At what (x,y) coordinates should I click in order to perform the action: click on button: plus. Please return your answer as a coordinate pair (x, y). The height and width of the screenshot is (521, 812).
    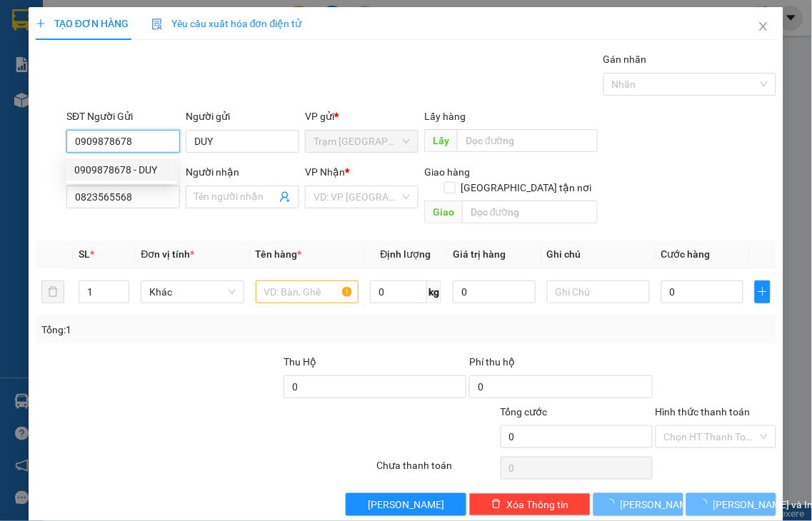
    Looking at the image, I should click on (762, 292).